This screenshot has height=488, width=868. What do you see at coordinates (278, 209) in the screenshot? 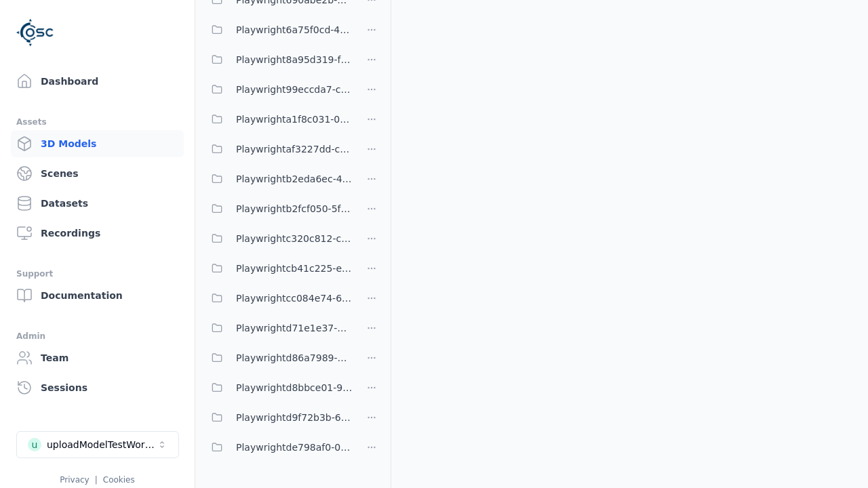
I see `button: Playwrightb2fcf050-5f27-47cb-87c2-faf00259dd62` at bounding box center [278, 209].